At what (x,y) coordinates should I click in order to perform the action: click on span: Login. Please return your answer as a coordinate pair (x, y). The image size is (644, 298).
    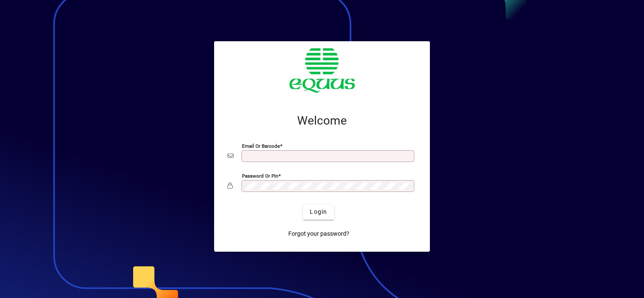
    Looking at the image, I should click on (318, 212).